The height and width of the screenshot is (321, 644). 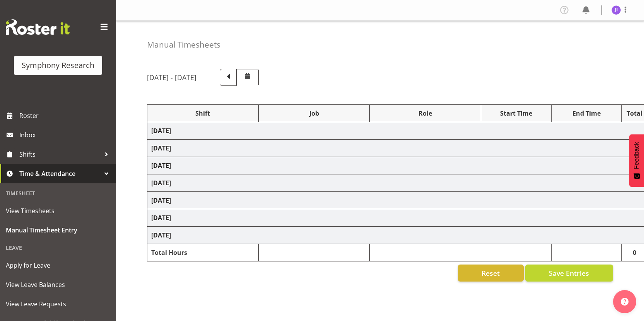 What do you see at coordinates (569, 273) in the screenshot?
I see `button: Save Entries` at bounding box center [569, 273].